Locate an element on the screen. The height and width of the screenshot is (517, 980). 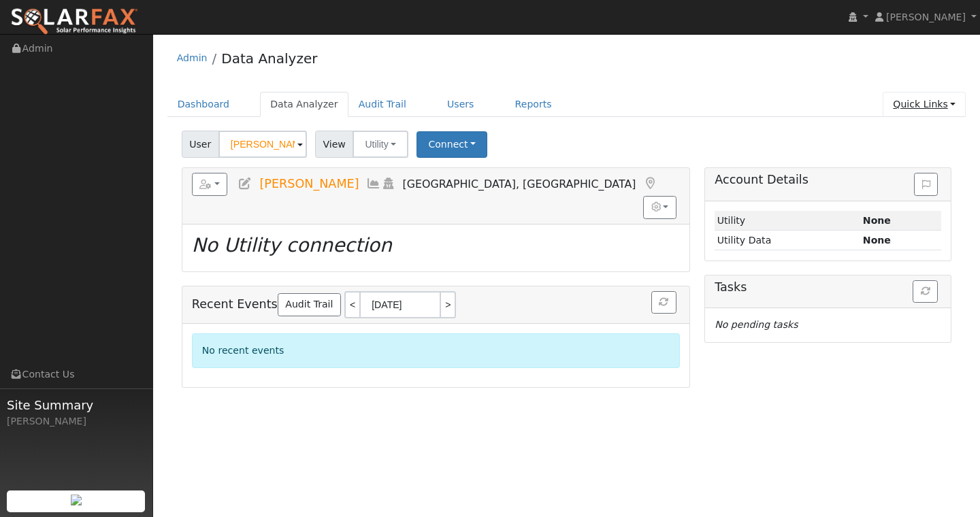
i: No pending tasks is located at coordinates (756, 324).